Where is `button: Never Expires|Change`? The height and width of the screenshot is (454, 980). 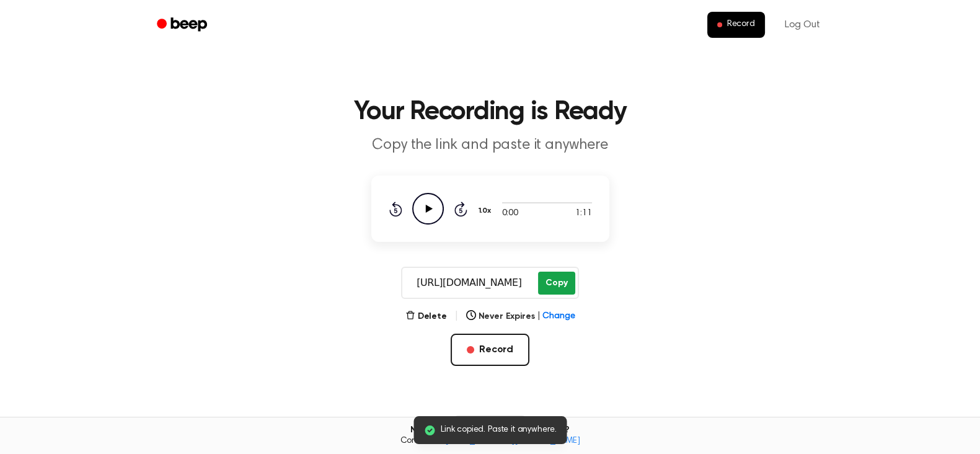
button: Never Expires|Change is located at coordinates (521, 316).